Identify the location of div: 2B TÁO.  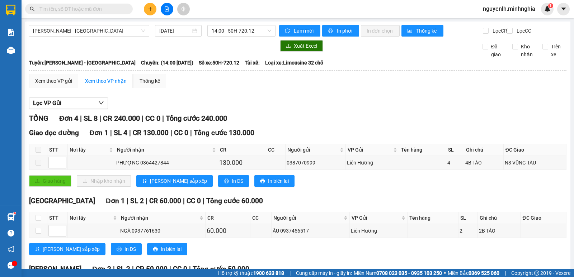
(499, 231).